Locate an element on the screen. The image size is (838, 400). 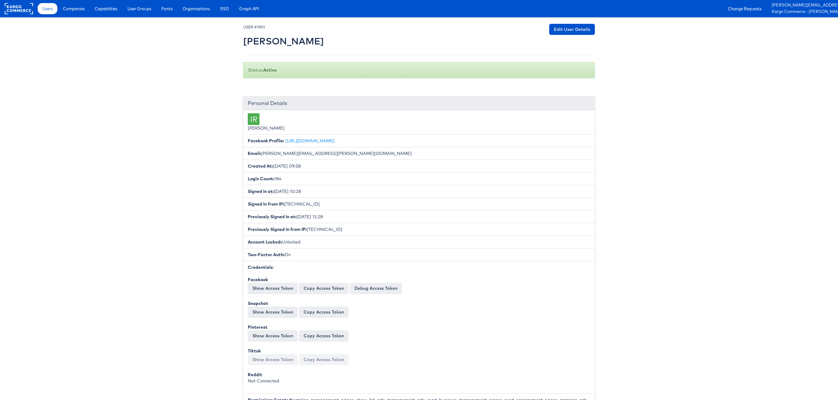
a: Edit User Details is located at coordinates (572, 29).